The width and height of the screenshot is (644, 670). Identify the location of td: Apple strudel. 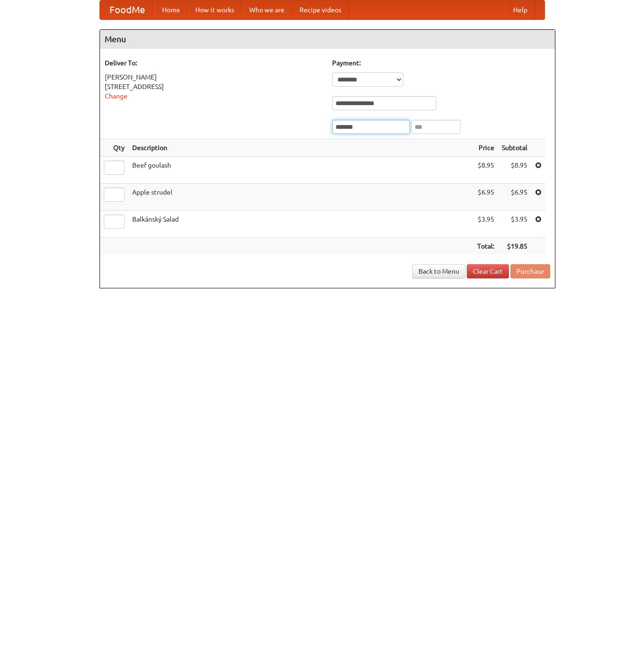
(301, 197).